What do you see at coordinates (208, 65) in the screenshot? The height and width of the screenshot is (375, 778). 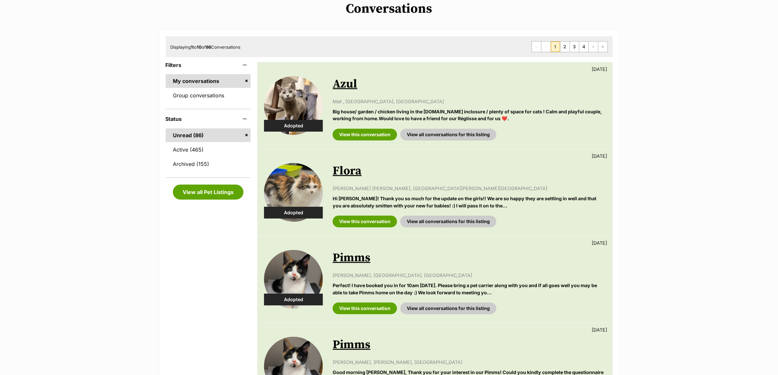 I see `header: Filters` at bounding box center [208, 65].